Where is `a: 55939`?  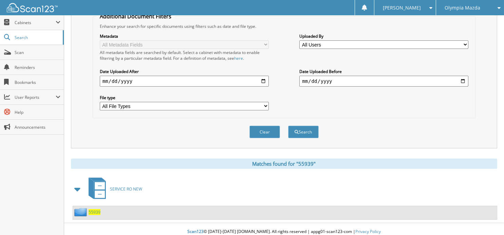 a: 55939 is located at coordinates (94, 212).